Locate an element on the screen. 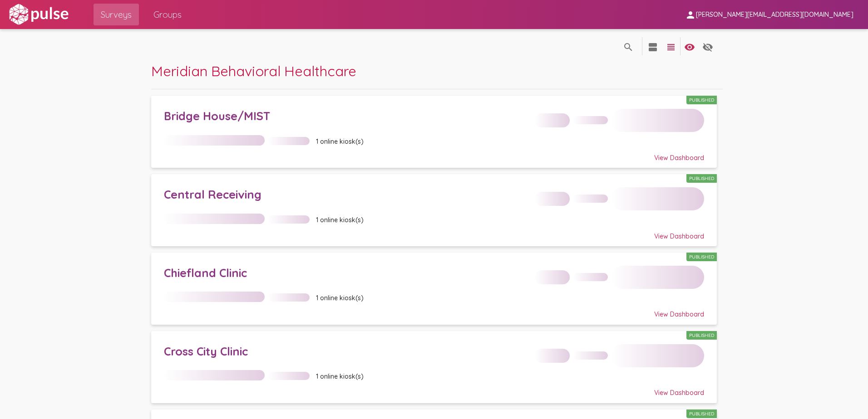 The image size is (868, 419). a: Surveys is located at coordinates (116, 14).